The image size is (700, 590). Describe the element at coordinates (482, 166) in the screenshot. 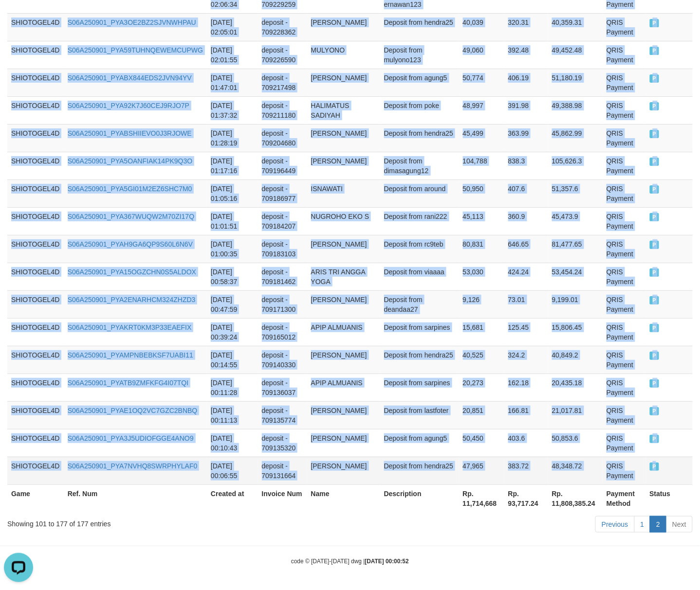

I see `td: 104,788` at that location.